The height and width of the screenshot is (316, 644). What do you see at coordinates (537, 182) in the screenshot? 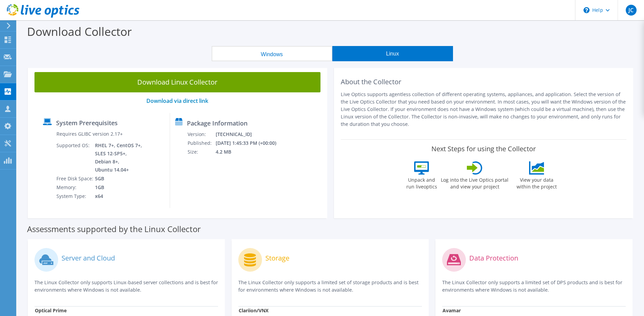
I see `label: View your data within the project` at bounding box center [537, 182].